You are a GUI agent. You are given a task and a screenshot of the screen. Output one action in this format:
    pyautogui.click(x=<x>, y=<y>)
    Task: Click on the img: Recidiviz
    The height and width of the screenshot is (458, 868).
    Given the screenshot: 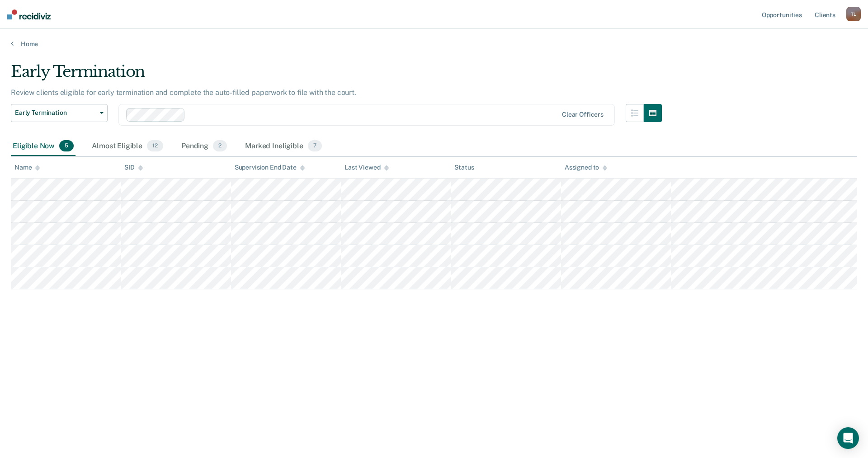 What is the action you would take?
    pyautogui.click(x=29, y=14)
    